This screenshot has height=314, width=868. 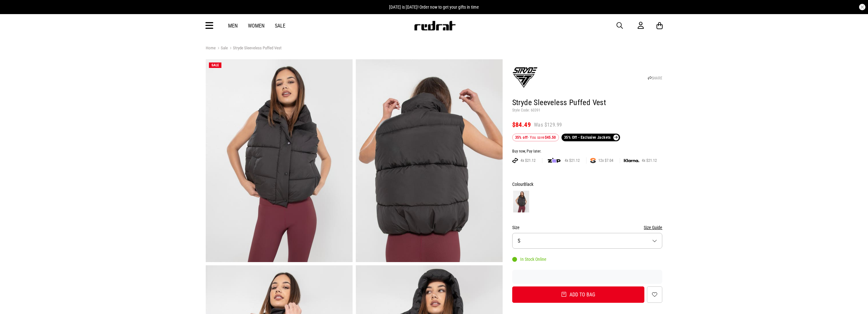 I want to click on img: Redrat logo, so click(x=435, y=25).